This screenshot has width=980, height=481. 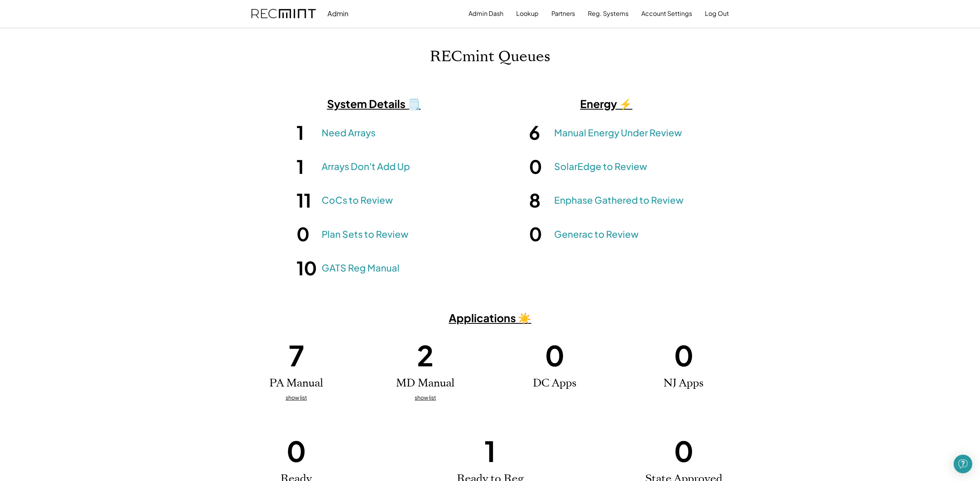 What do you see at coordinates (606, 104) in the screenshot?
I see `h3: Energy ⚡` at bounding box center [606, 104].